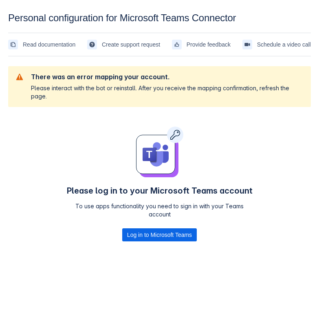 The height and width of the screenshot is (330, 319). I want to click on h2: There was an error mapping your account., so click(168, 77).